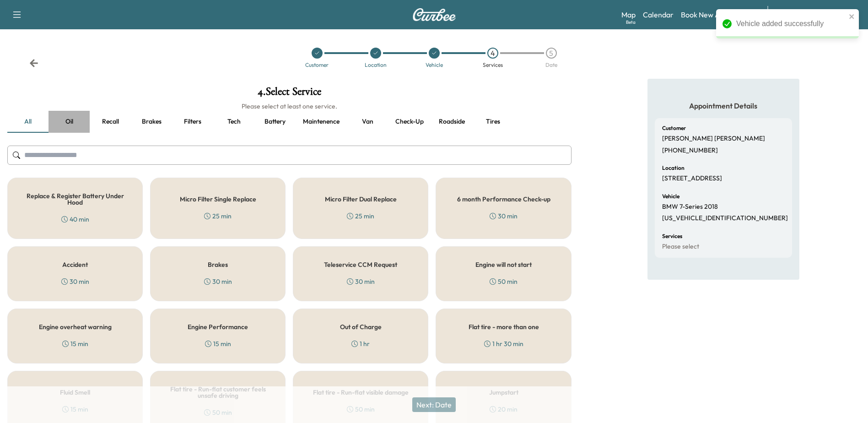 The image size is (868, 423). Describe the element at coordinates (361, 265) in the screenshot. I see `h5: Teleservice CCM Request` at that location.